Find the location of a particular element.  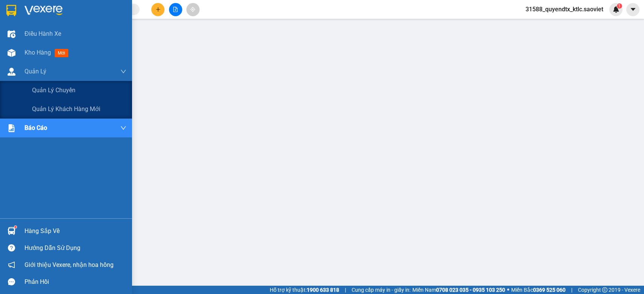

strong: 1900 633 818 is located at coordinates (323, 290).